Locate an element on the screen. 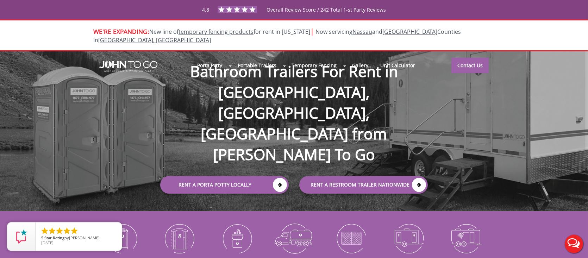  img: Portable-Sinks-icon_N.png is located at coordinates (237, 238).